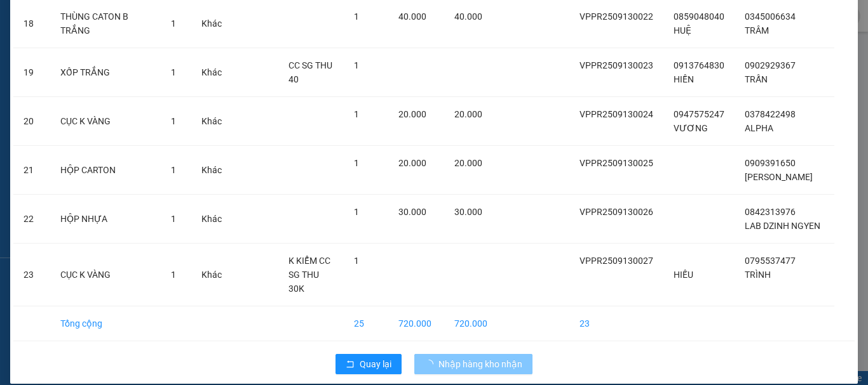 Image resolution: width=868 pixels, height=385 pixels. Describe the element at coordinates (699, 66) in the screenshot. I see `span: 0913764830` at that location.